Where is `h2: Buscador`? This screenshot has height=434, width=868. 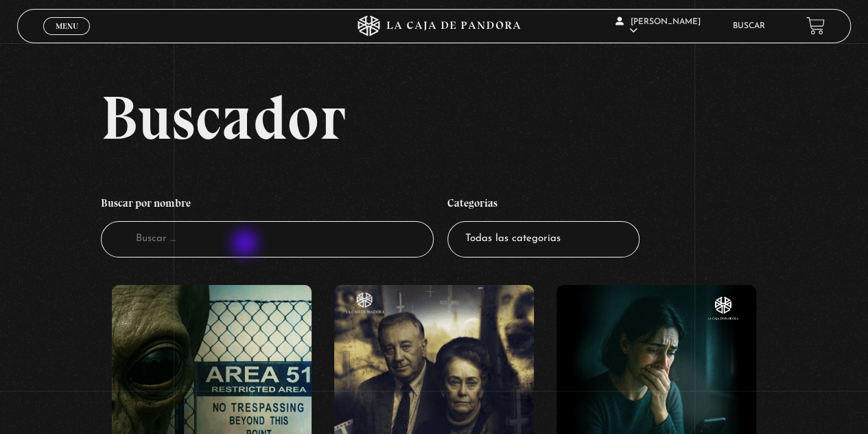
h2: Buscador is located at coordinates (475, 117).